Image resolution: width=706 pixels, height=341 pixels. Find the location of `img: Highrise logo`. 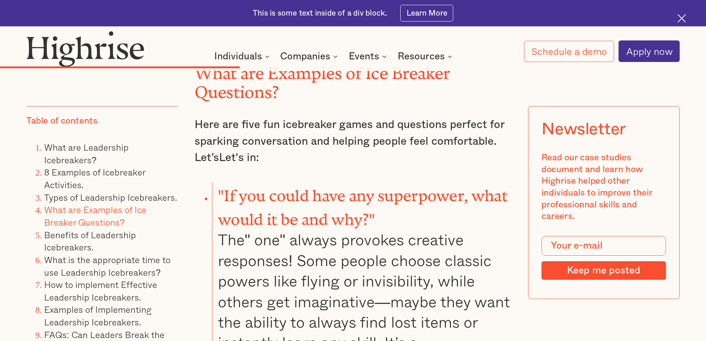

img: Highrise logo is located at coordinates (85, 49).